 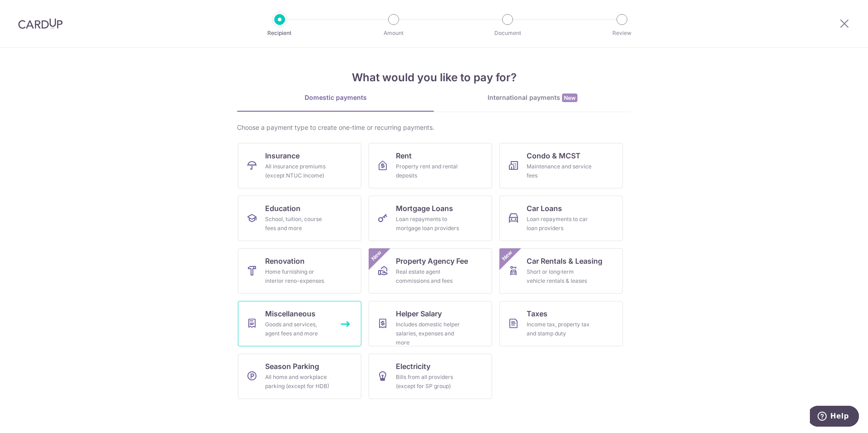 I want to click on p: Amount, so click(x=394, y=33).